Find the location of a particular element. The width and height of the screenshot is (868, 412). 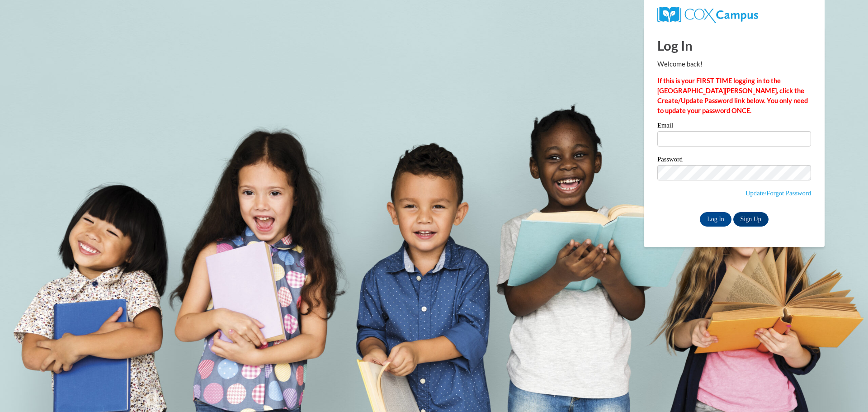

a: Sign Up is located at coordinates (751, 220).